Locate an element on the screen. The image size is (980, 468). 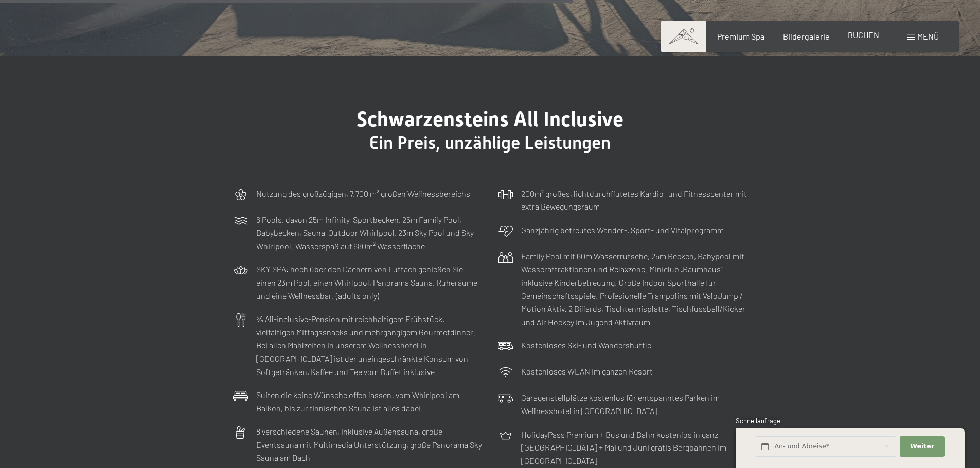
p: 8 verschiedene Saunen, inklusive Außensauna, große Eventsauna mit Multimedia Unterstützung, große... is located at coordinates (369, 445).